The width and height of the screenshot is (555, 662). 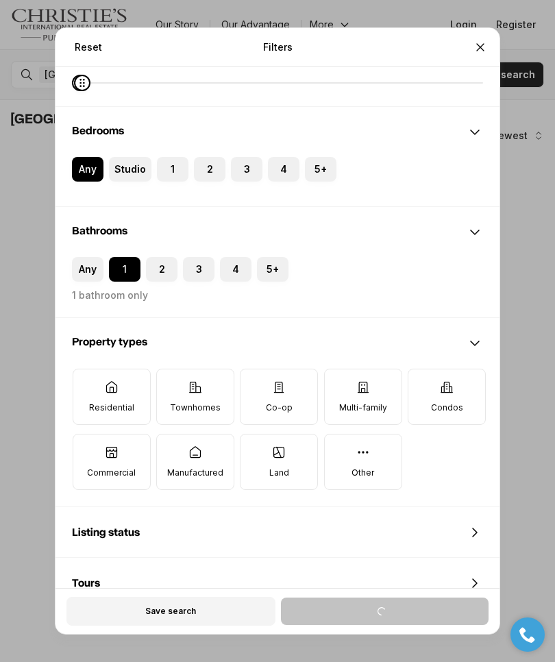 I want to click on div: Price, so click(x=277, y=68).